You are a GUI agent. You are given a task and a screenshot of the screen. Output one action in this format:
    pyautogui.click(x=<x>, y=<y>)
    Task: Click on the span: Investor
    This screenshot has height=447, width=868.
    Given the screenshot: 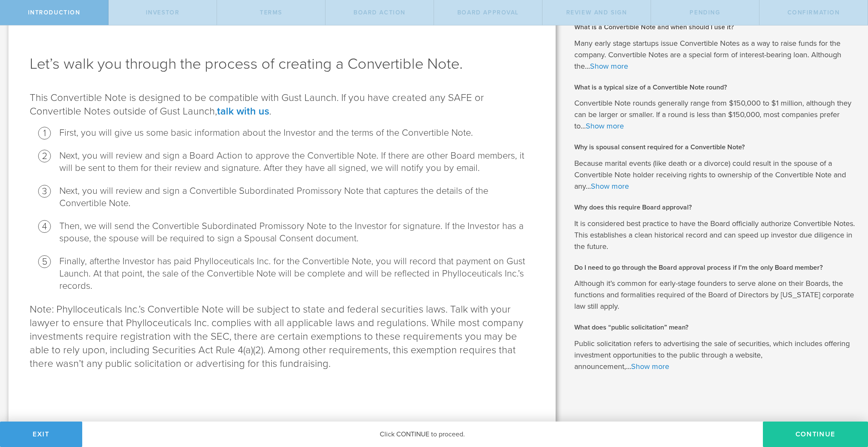 What is the action you would take?
    pyautogui.click(x=163, y=12)
    